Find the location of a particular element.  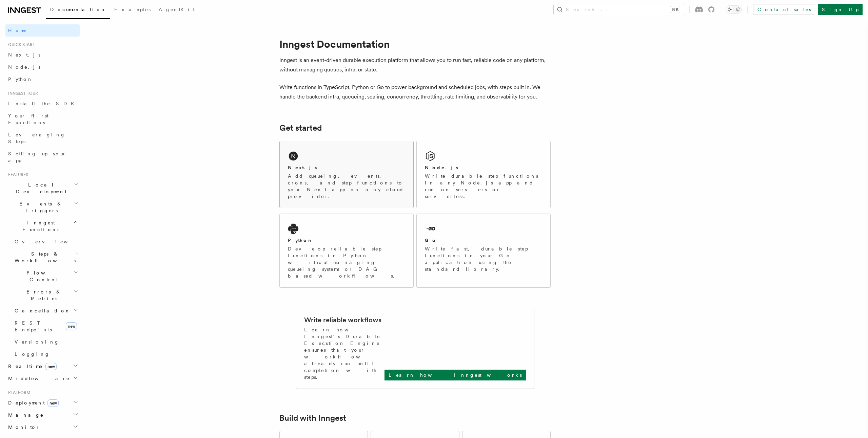

span: Your first Functions is located at coordinates (28, 119).